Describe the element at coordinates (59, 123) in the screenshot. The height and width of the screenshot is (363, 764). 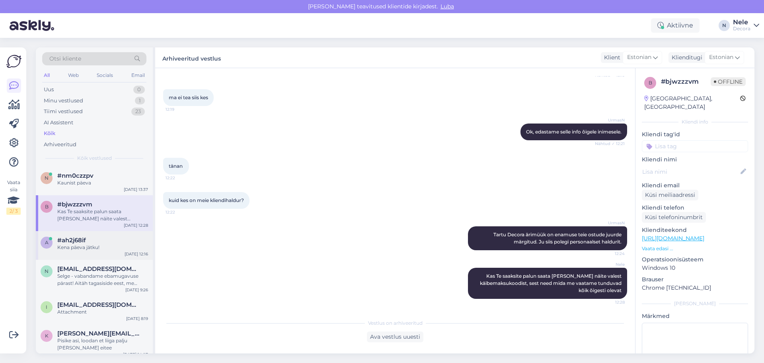
I see `div: AI Assistent` at that location.